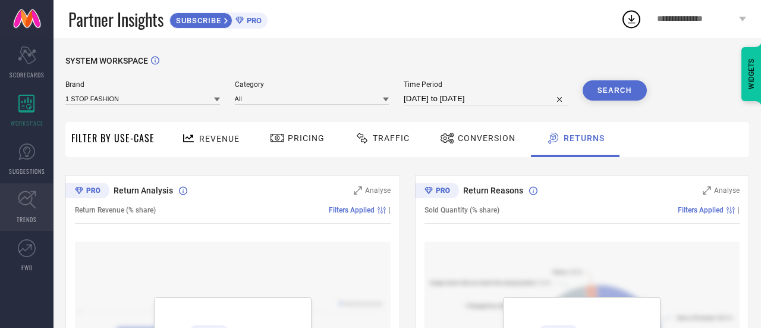 The width and height of the screenshot is (761, 328). Describe the element at coordinates (632, 19) in the screenshot. I see `div: Open download list` at that location.